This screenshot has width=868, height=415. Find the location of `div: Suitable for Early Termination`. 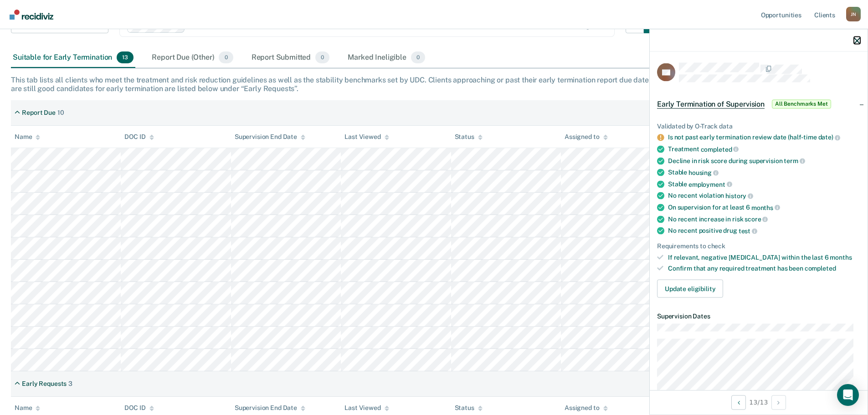

div: Suitable for Early Termination is located at coordinates (73, 58).